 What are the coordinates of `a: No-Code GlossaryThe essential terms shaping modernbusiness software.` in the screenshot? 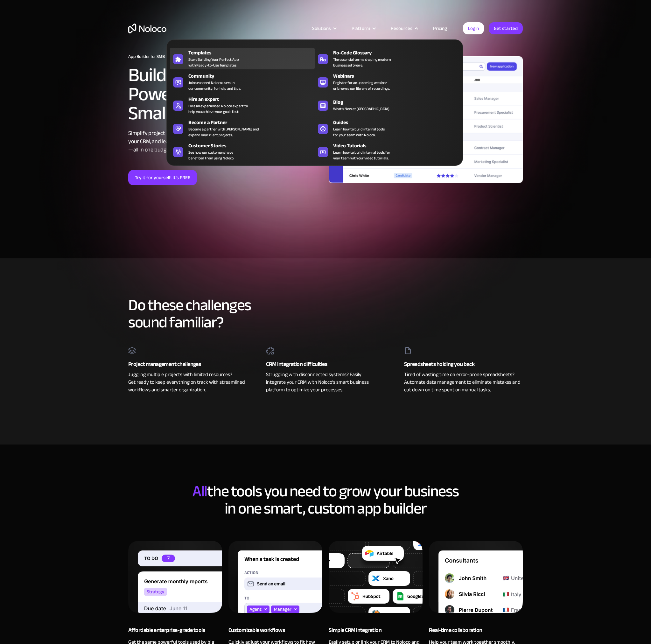 It's located at (387, 58).